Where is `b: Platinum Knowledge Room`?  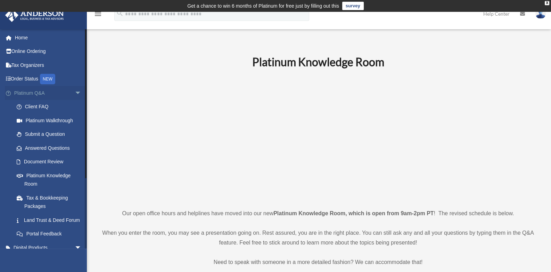
b: Platinum Knowledge Room is located at coordinates (318, 62).